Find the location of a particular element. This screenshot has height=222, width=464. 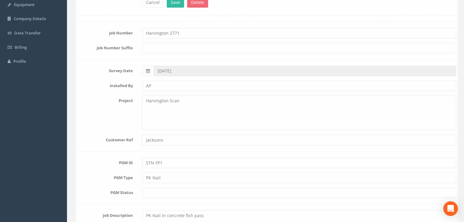

label: Project is located at coordinates (104, 99).